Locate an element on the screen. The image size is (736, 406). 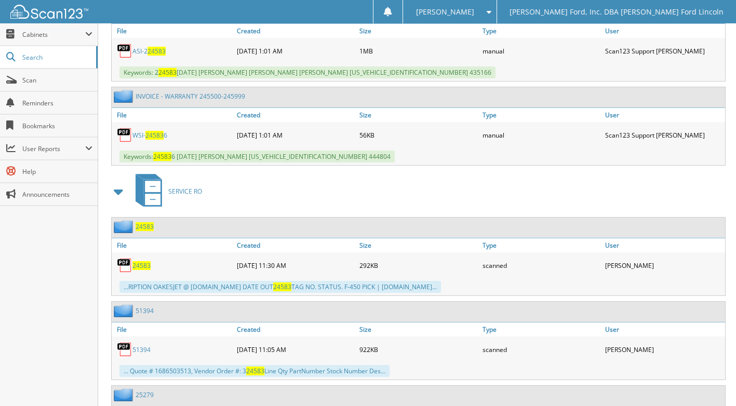
span: SERVICE RO is located at coordinates (185, 191).